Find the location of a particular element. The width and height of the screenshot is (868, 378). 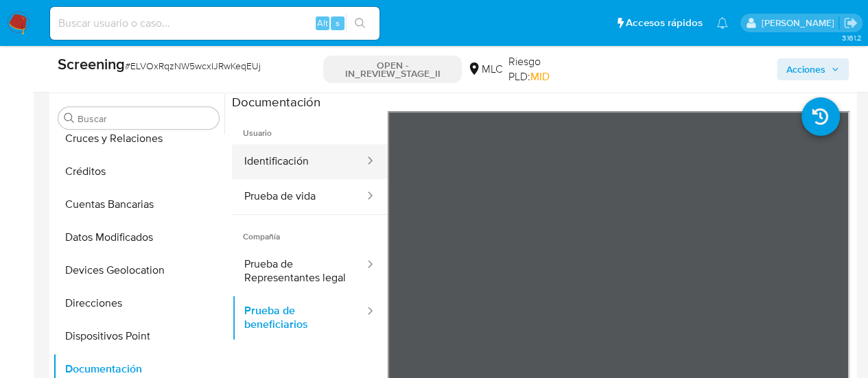

input: Buscar usuario o caso... is located at coordinates (215, 24).